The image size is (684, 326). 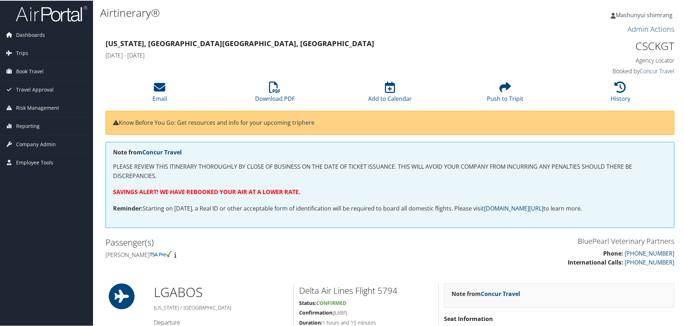 What do you see at coordinates (308, 302) in the screenshot?
I see `strong: Status:` at bounding box center [308, 302].